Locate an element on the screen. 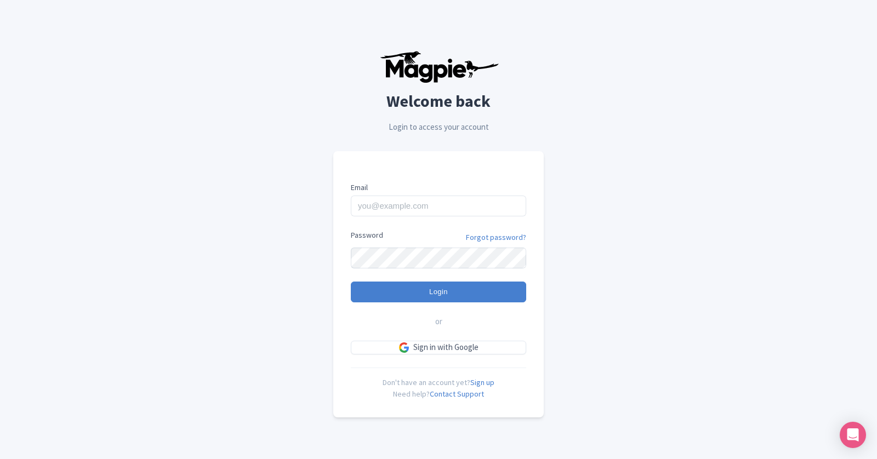  a: Forgot password? is located at coordinates (496, 237).